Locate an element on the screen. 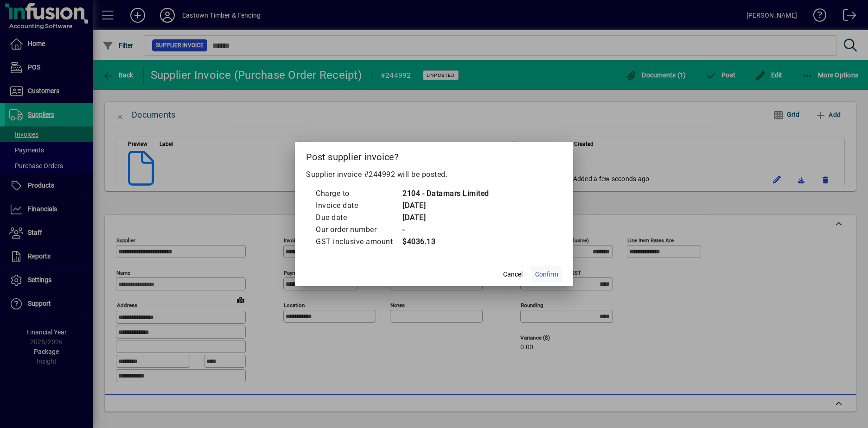 The image size is (868, 428). td: 2104 - Datamars Limited is located at coordinates (445, 193).